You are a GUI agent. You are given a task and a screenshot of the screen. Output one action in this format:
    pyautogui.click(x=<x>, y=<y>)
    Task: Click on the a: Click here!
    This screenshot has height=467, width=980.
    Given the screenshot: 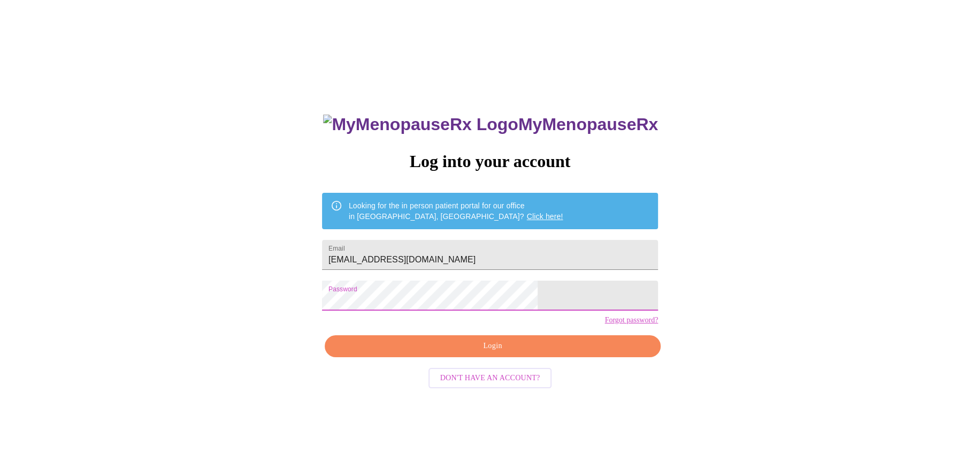 What is the action you would take?
    pyautogui.click(x=545, y=217)
    